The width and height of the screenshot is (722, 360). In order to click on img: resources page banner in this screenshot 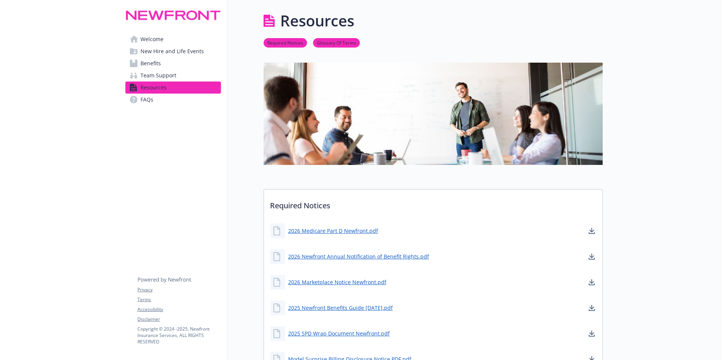, I will do `click(433, 114)`.